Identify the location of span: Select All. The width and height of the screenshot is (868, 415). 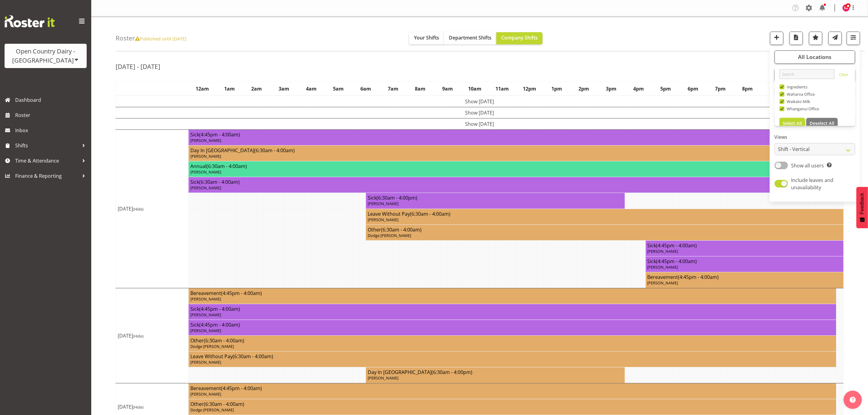
(792, 123).